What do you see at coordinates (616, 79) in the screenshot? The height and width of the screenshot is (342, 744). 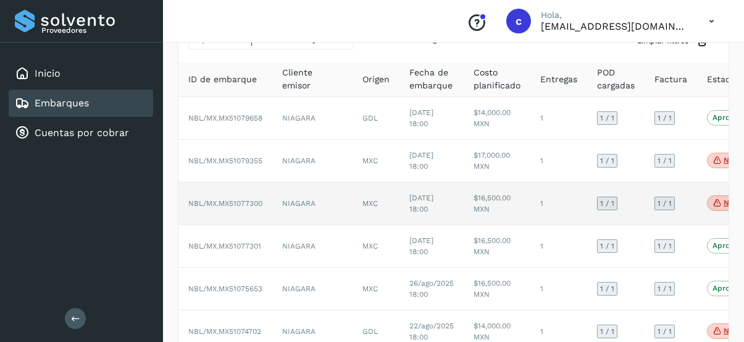 I see `span: POD cargadas` at bounding box center [616, 79].